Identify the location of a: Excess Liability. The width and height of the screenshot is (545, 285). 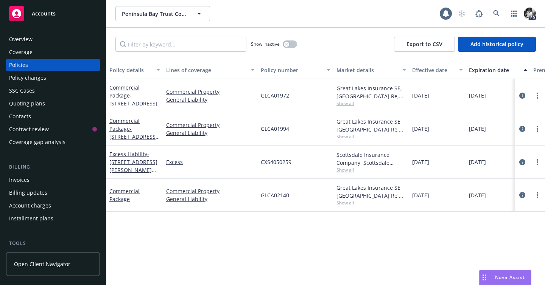
(133, 170).